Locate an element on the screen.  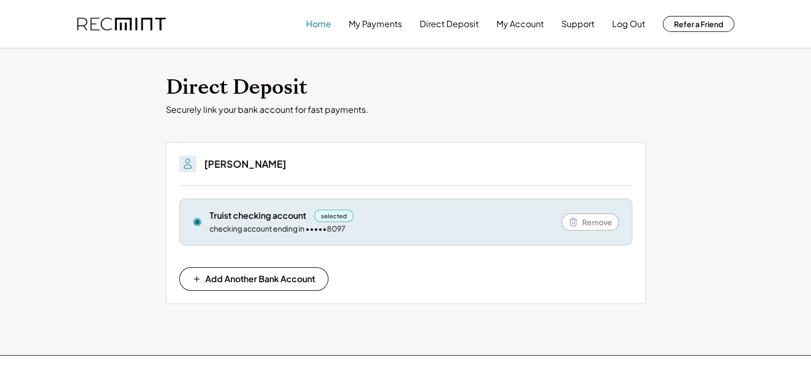
div: Securely link your bank account for fast payments. is located at coordinates (406, 110).